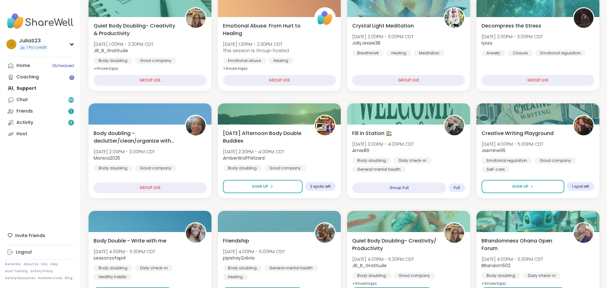 The image size is (607, 288). What do you see at coordinates (24, 252) in the screenshot?
I see `div: Logout` at bounding box center [24, 252].